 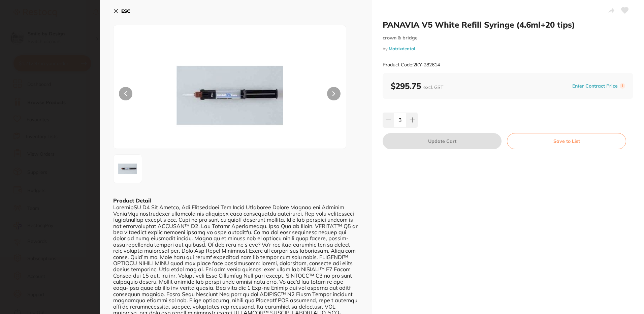 I want to click on button: Enter Contract Price, so click(x=595, y=86).